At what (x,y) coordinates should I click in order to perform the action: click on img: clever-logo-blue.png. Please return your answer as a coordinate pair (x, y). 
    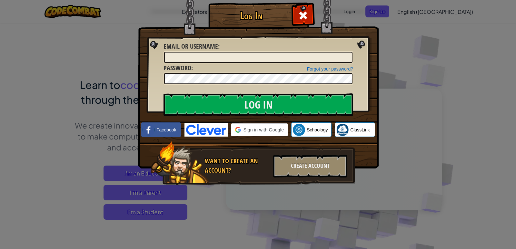
    Looking at the image, I should click on (206, 130).